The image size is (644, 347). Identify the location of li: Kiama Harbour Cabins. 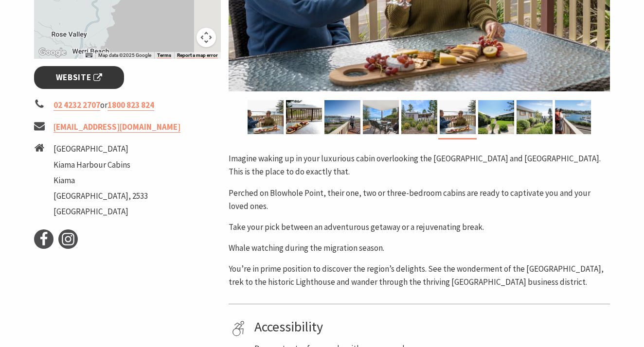
(101, 165).